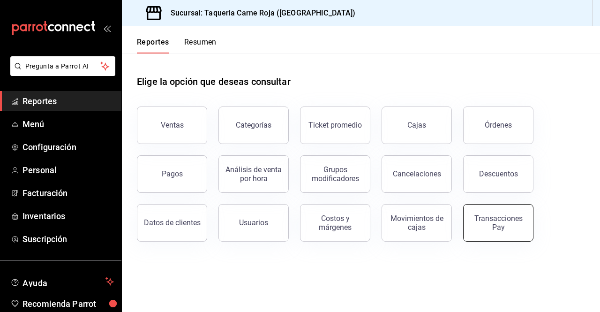  What do you see at coordinates (172, 125) in the screenshot?
I see `button: Ventas` at bounding box center [172, 125].